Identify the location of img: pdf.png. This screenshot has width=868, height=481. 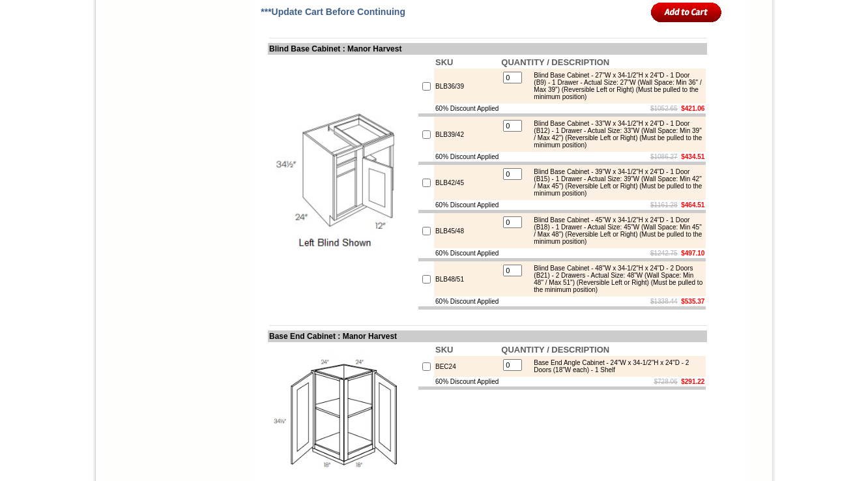
(7, 8).